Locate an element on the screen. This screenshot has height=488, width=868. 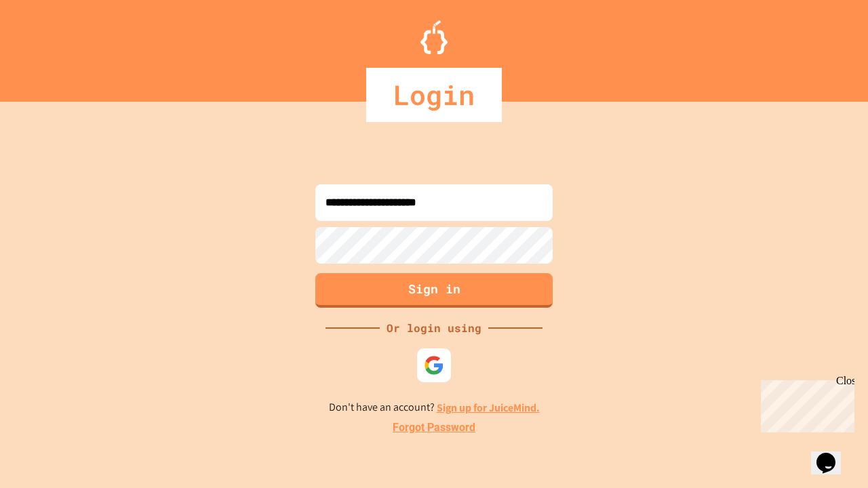
a: Forgot Password is located at coordinates (434, 428).